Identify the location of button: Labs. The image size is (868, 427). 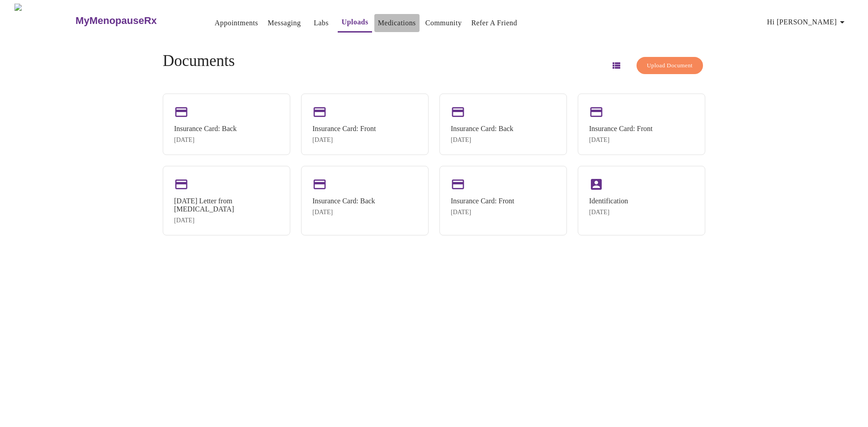
(321, 23).